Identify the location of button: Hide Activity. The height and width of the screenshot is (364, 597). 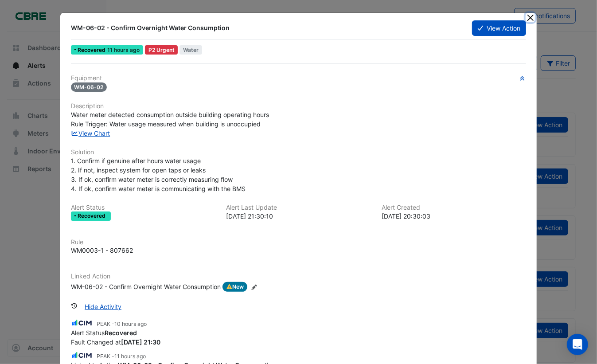
(103, 306).